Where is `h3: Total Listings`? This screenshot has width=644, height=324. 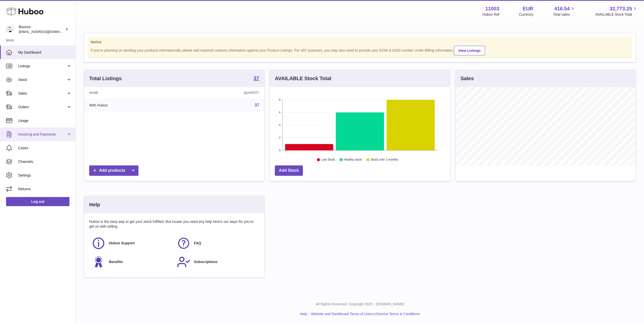
h3: Total Listings is located at coordinates (105, 78).